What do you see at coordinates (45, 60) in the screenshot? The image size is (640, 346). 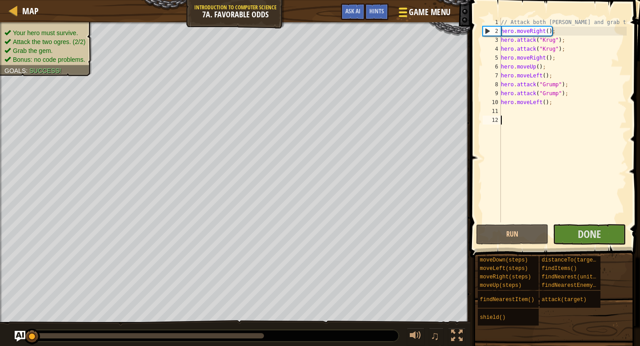 I see `li: Bonus: no code problems.` at bounding box center [45, 60].